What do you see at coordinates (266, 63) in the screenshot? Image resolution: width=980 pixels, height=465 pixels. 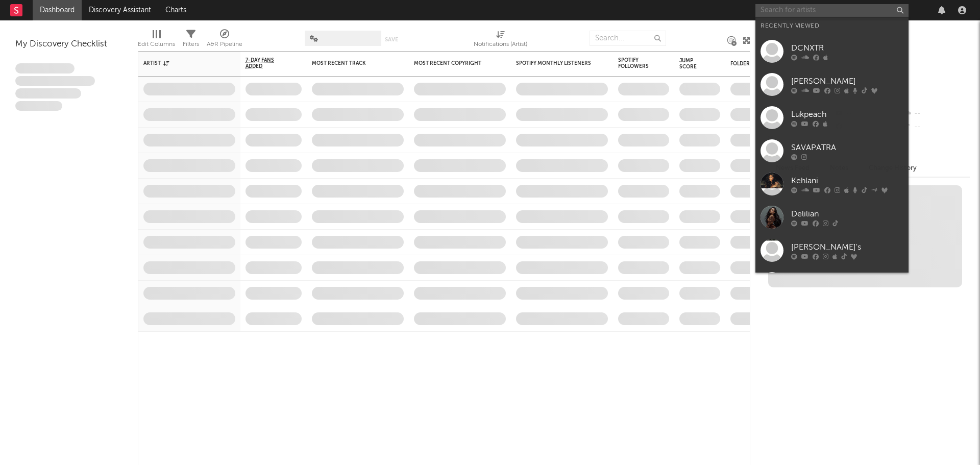 I see `span: 7-Day Fans Added` at bounding box center [266, 63].